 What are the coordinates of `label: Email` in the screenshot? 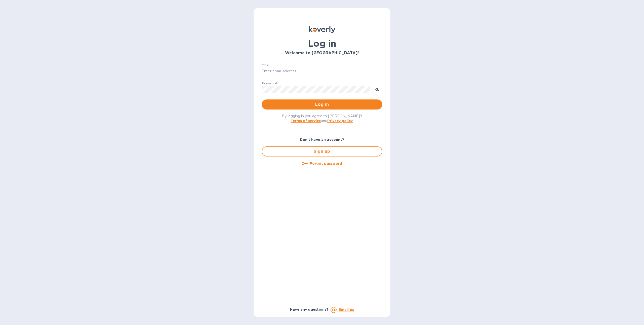 It's located at (266, 65).